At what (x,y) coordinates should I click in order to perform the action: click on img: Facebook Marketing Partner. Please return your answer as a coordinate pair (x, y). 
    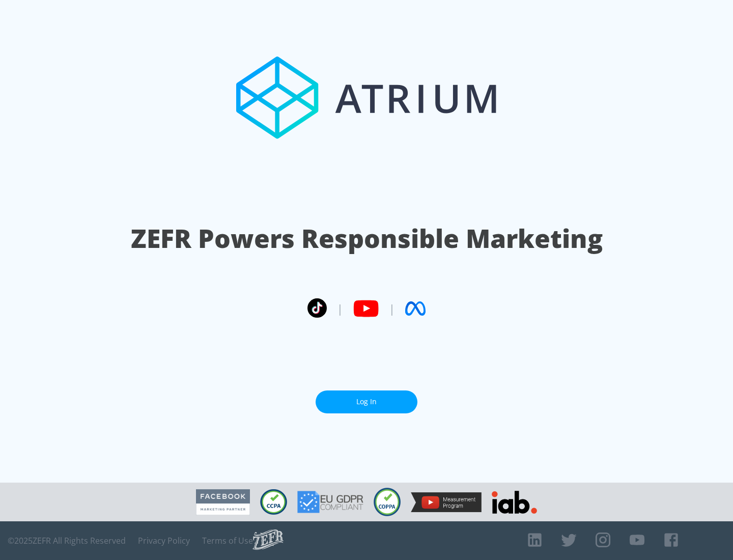
    Looking at the image, I should click on (223, 502).